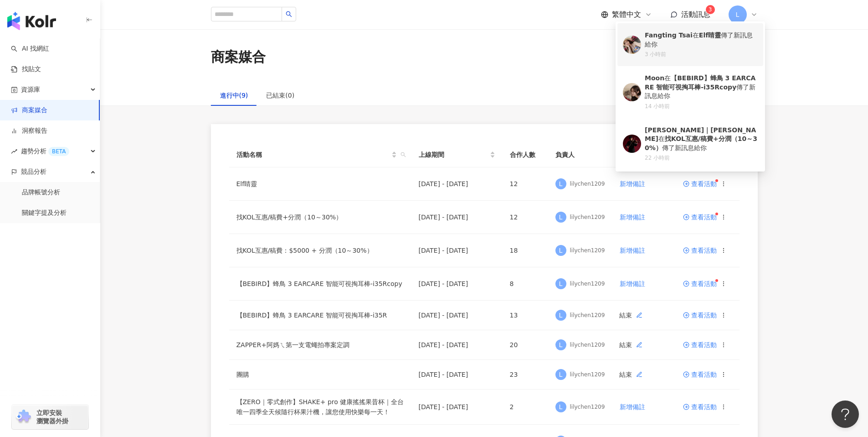 This screenshot has height=437, width=868. I want to click on th: 合作人數, so click(525, 154).